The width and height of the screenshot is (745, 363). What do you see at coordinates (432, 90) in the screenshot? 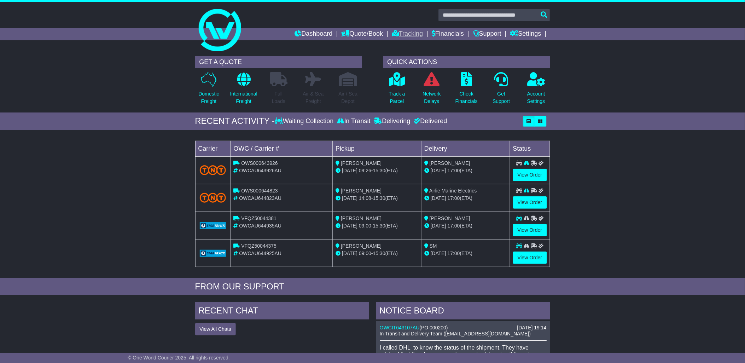
I see `a: NetworkDelays` at bounding box center [432, 90].